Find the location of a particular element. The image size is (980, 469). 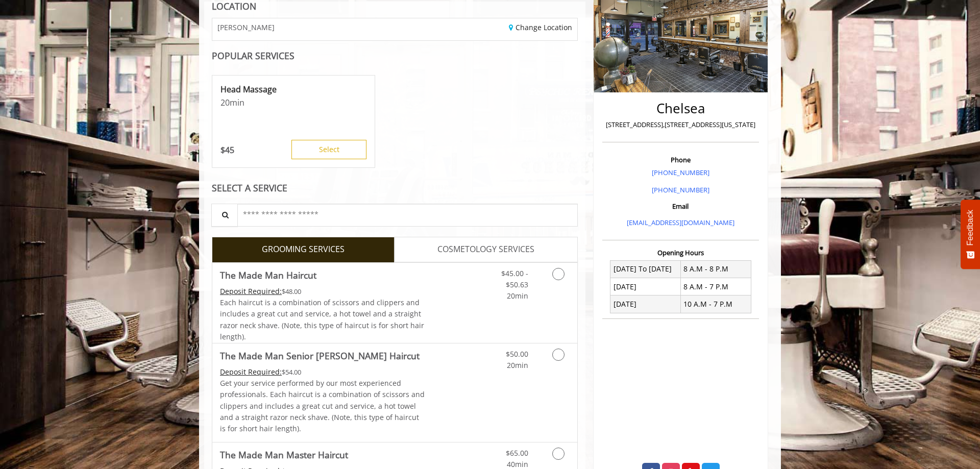

span: 40min is located at coordinates (517, 464).